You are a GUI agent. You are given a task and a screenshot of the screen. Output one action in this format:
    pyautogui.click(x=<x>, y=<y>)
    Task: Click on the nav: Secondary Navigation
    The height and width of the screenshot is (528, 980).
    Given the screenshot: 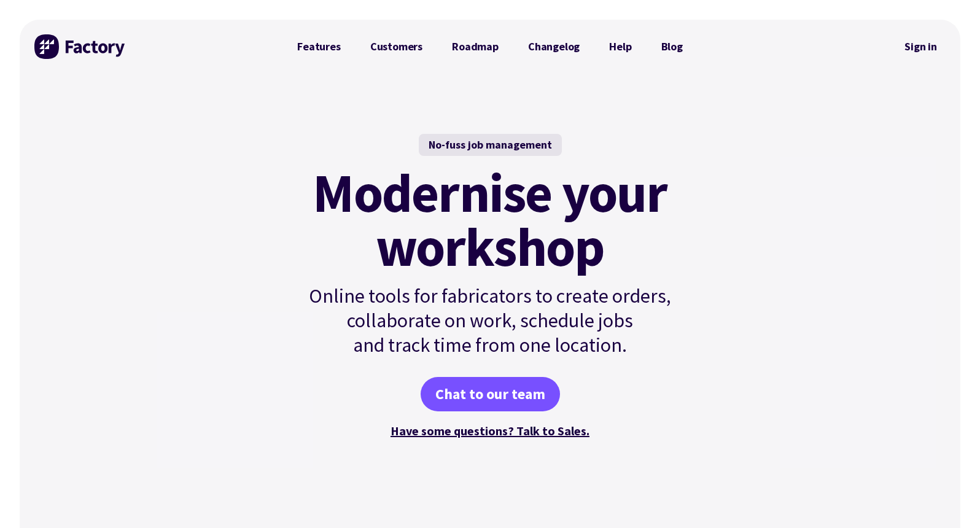 What is the action you would take?
    pyautogui.click(x=920, y=47)
    